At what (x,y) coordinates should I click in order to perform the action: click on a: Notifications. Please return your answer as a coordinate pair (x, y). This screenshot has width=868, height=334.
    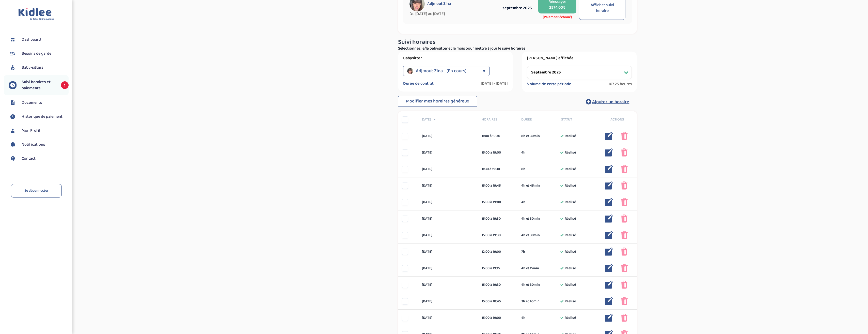
    Looking at the image, I should click on (38, 145).